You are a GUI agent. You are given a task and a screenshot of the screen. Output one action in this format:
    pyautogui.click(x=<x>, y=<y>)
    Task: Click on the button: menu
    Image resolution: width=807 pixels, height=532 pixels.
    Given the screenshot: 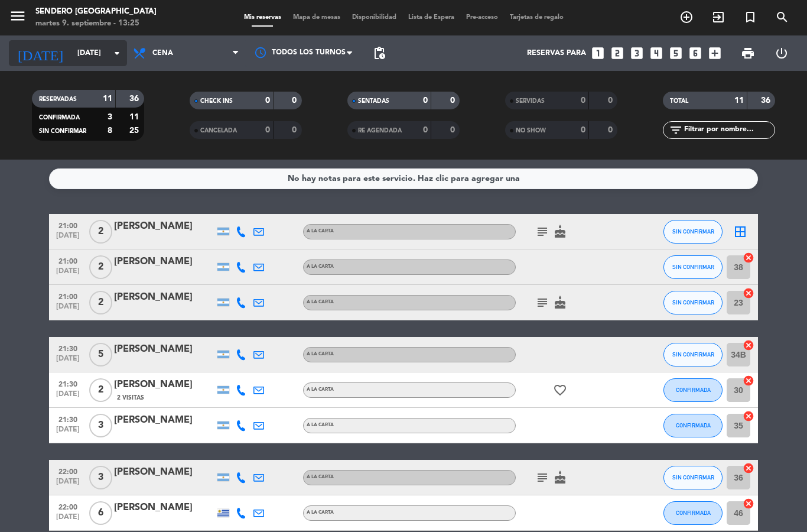 What is the action you would take?
    pyautogui.click(x=17, y=17)
    